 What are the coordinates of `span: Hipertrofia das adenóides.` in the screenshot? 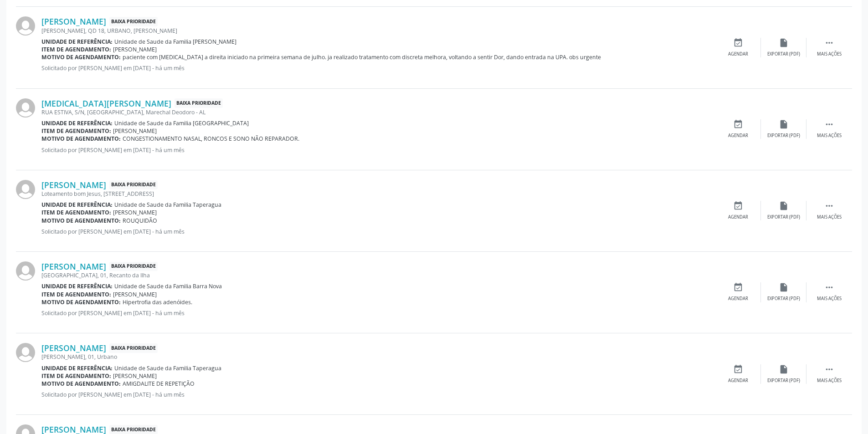 It's located at (157, 302).